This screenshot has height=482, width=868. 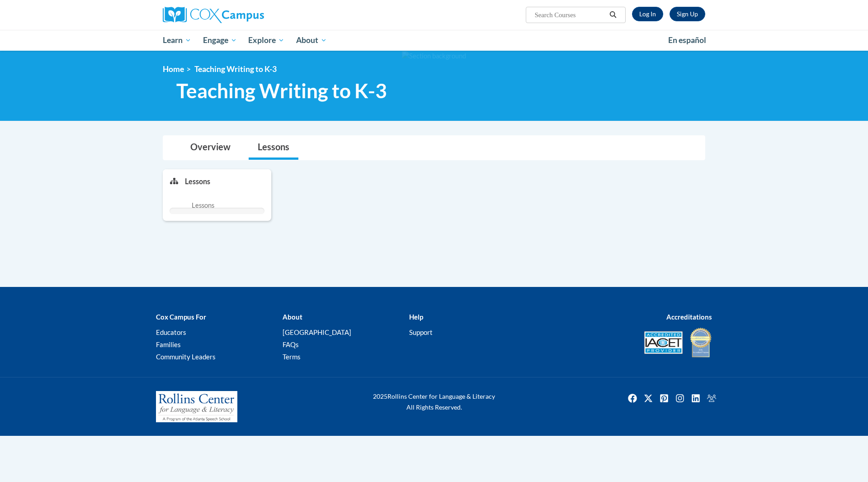 What do you see at coordinates (570, 15) in the screenshot?
I see `input: Search Courses` at bounding box center [570, 15].